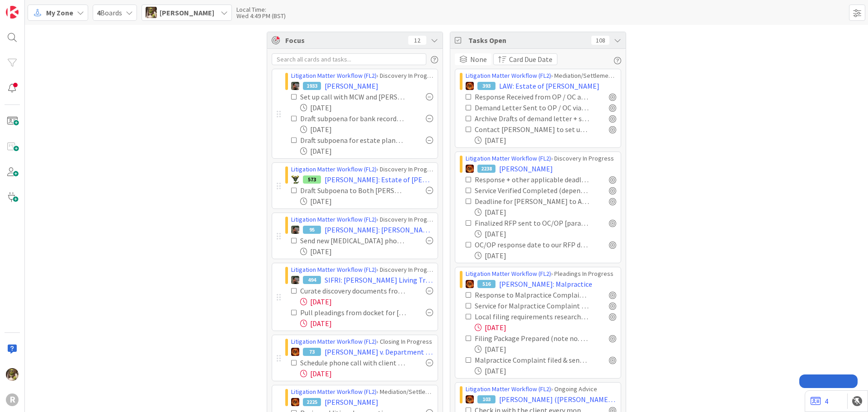  What do you see at coordinates (487, 400) in the screenshot?
I see `div: 103` at bounding box center [487, 400].